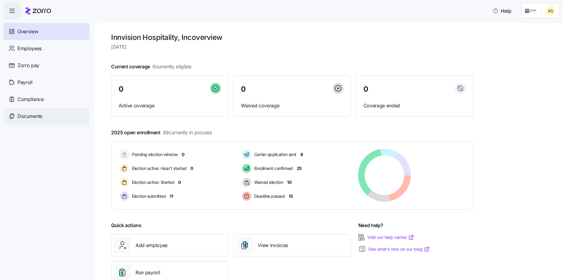  What do you see at coordinates (268, 182) in the screenshot?
I see `span: Waived election` at bounding box center [268, 182].